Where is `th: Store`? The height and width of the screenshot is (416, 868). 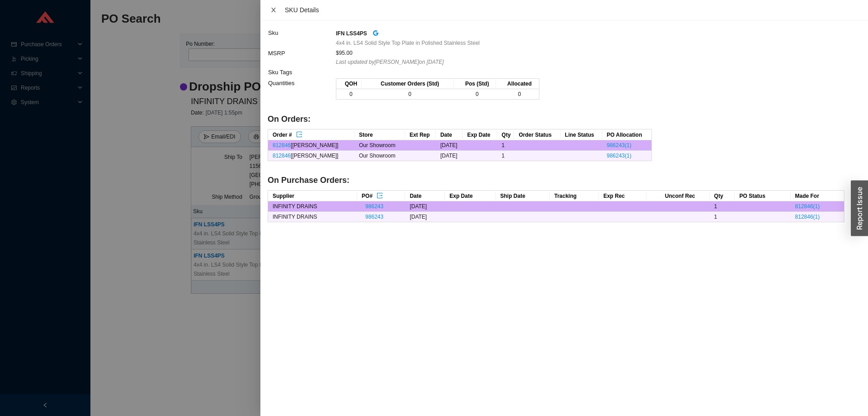
th: Store is located at coordinates (380, 135).